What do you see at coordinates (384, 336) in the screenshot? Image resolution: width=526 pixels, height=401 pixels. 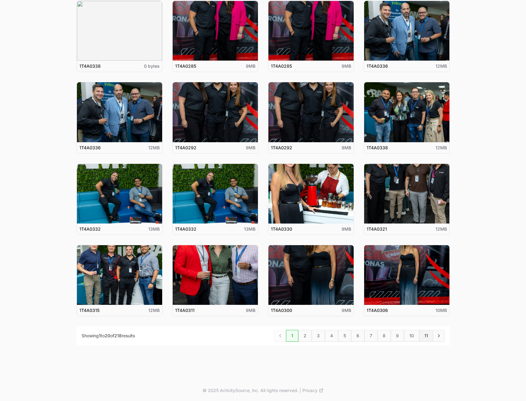 I see `a: 8` at bounding box center [384, 336].